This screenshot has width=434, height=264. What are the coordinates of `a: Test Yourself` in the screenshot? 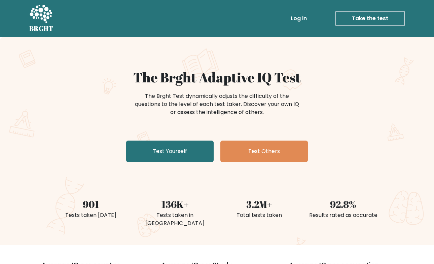 It's located at (170, 151).